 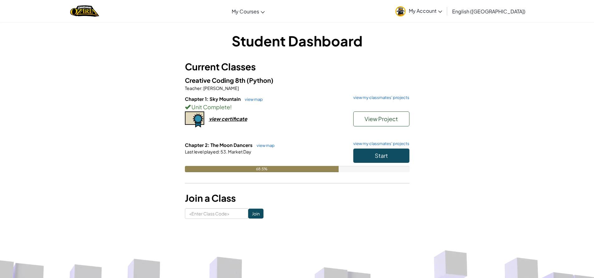 What do you see at coordinates (202, 152) in the screenshot?
I see `span: Last level played` at bounding box center [202, 152].